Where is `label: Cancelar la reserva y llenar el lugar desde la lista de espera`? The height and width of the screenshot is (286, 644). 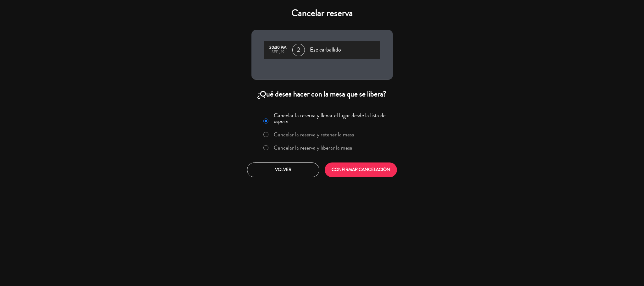
label: Cancelar la reserva y llenar el lugar desde la lista de espera is located at coordinates (331, 118).